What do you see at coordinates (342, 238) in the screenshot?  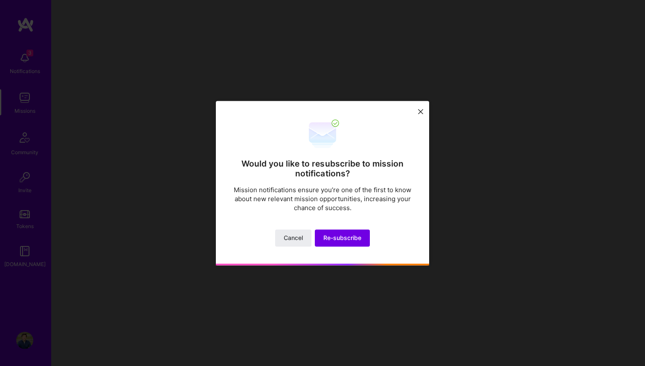 I see `button: Re-subscribe` at bounding box center [342, 238].